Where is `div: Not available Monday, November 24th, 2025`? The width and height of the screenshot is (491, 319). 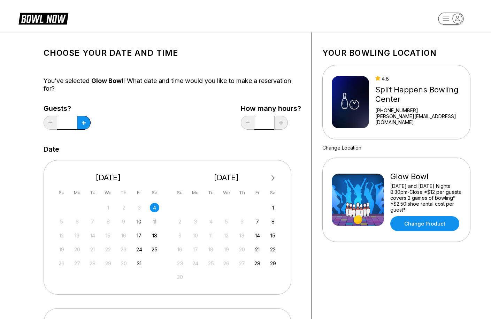
div: Not available Monday, November 24th, 2025 is located at coordinates (195, 263).